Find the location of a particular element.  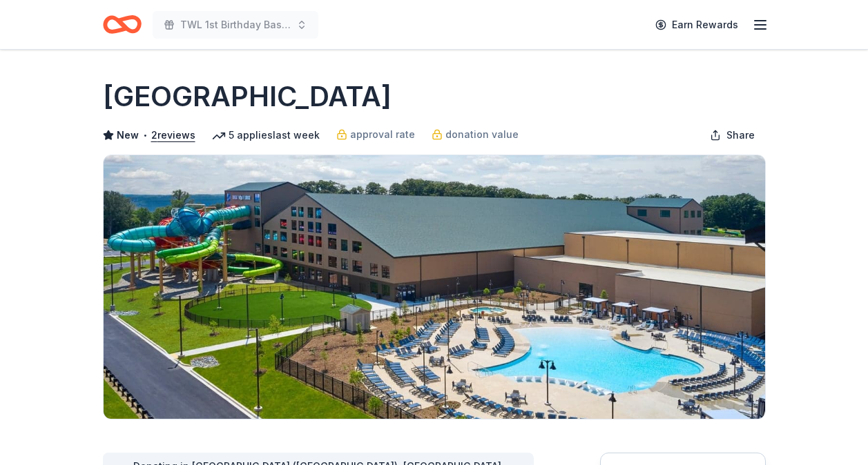

span: donation value is located at coordinates (482, 134).